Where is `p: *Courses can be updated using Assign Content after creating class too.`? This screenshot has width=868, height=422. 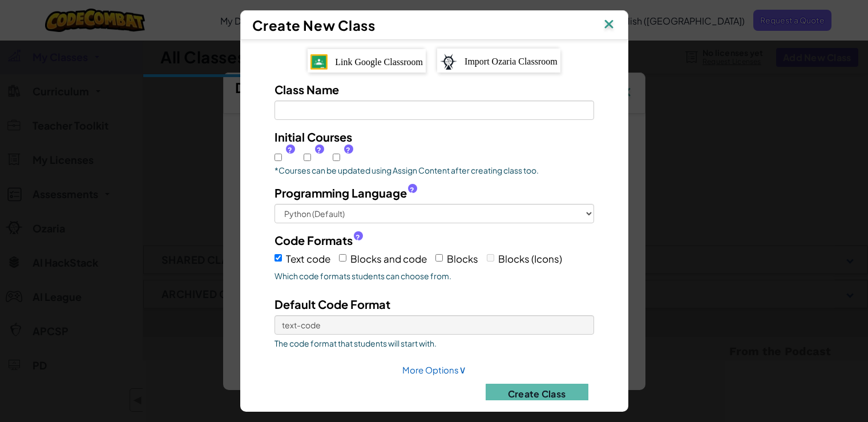 p: *Courses can be updated using Assign Content after creating class too. is located at coordinates (434, 170).